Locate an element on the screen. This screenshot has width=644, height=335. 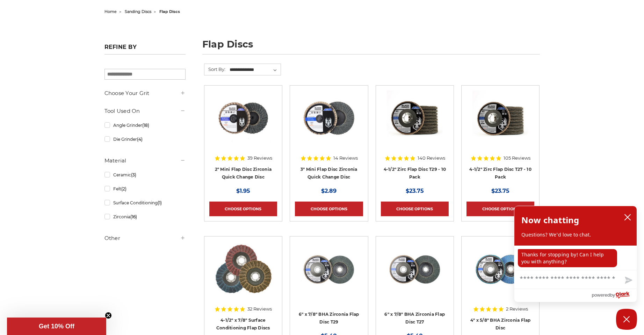
span: Get 10% Off is located at coordinates (57, 327).